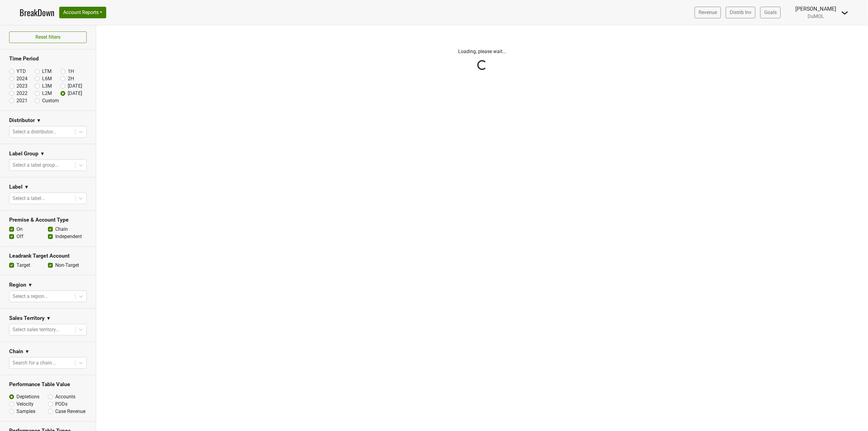 The width and height of the screenshot is (868, 431). Describe the element at coordinates (482, 51) in the screenshot. I see `p: Loading, please wait...` at that location.